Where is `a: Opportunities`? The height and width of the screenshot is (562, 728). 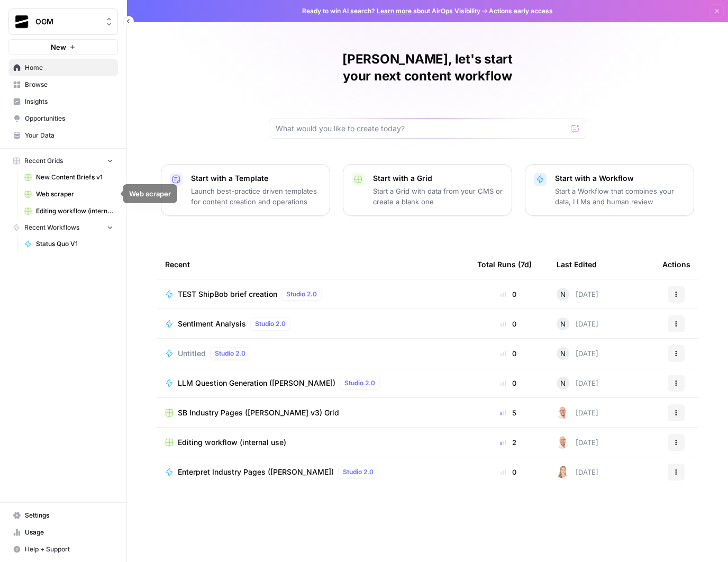
a: Opportunities is located at coordinates (63, 118).